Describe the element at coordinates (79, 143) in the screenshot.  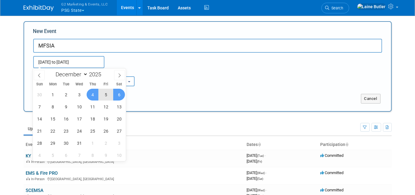
I see `span: December 31, 2025` at that location.